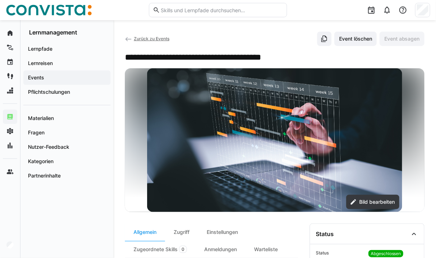  Describe the element at coordinates (402, 39) in the screenshot. I see `span: Event absagen` at that location.